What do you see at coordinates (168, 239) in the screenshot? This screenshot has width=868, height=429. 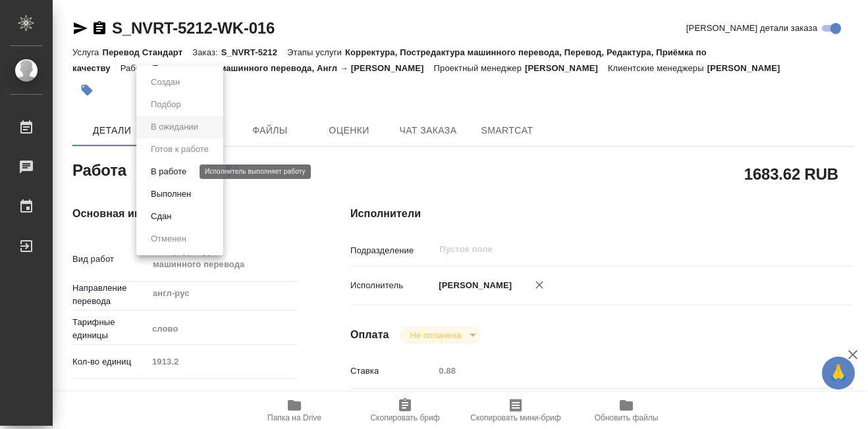 I see `button: Отменен` at bounding box center [168, 239].